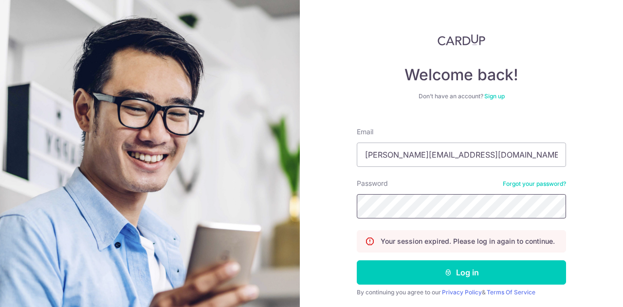  I want to click on a: Forgot your password?, so click(534, 184).